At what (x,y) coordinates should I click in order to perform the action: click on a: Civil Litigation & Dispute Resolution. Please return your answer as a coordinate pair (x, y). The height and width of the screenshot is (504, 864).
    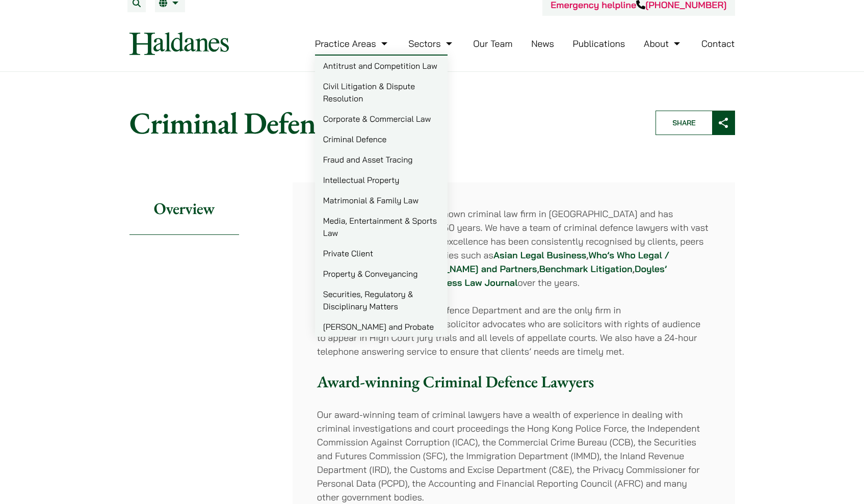
    Looking at the image, I should click on (382, 92).